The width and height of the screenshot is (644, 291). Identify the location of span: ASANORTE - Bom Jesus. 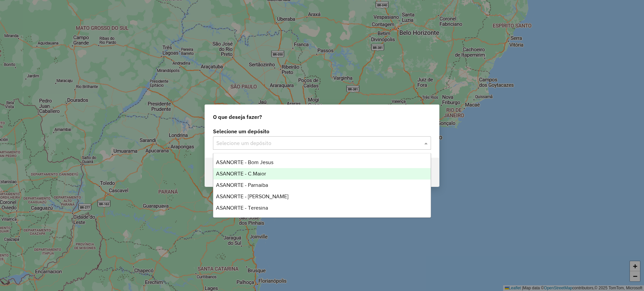
(245, 162).